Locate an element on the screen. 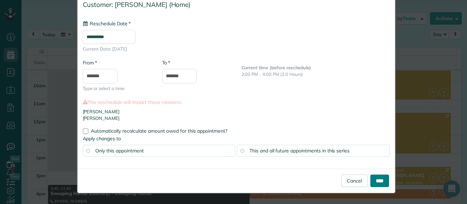  input: This and all future appointments in this series is located at coordinates (242, 151).